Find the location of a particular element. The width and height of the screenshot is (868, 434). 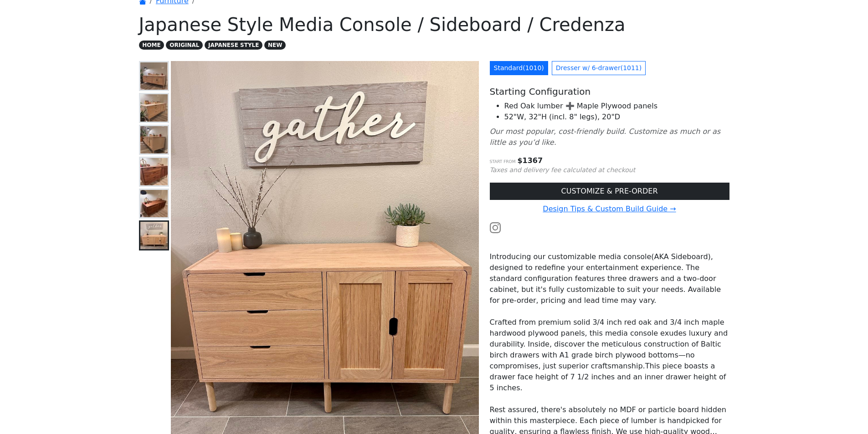

h1: Japanese Style Media Console / Sideboard / Credenza is located at coordinates (434, 24).